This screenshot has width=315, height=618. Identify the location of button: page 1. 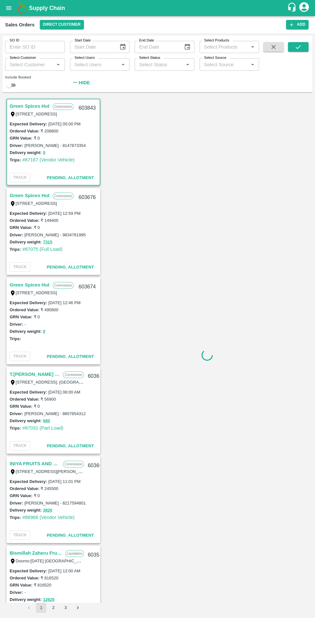
(41, 608).